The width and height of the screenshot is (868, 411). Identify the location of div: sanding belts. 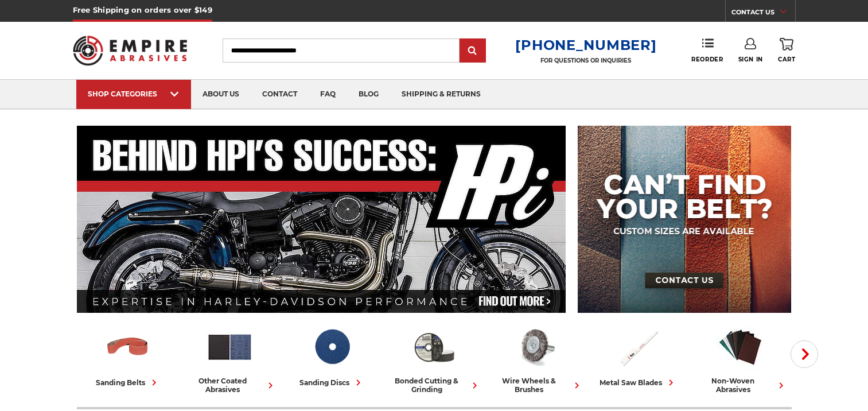
(128, 382).